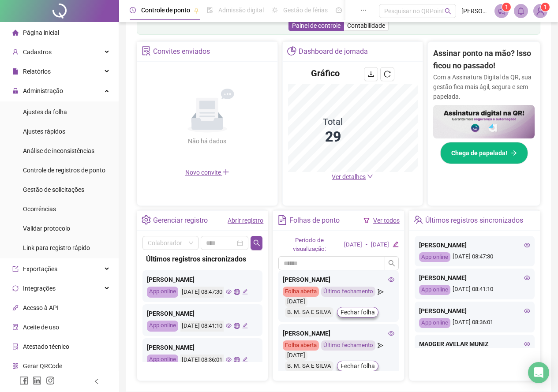  Describe the element at coordinates (37, 52) in the screenshot. I see `span: Cadastros` at that location.